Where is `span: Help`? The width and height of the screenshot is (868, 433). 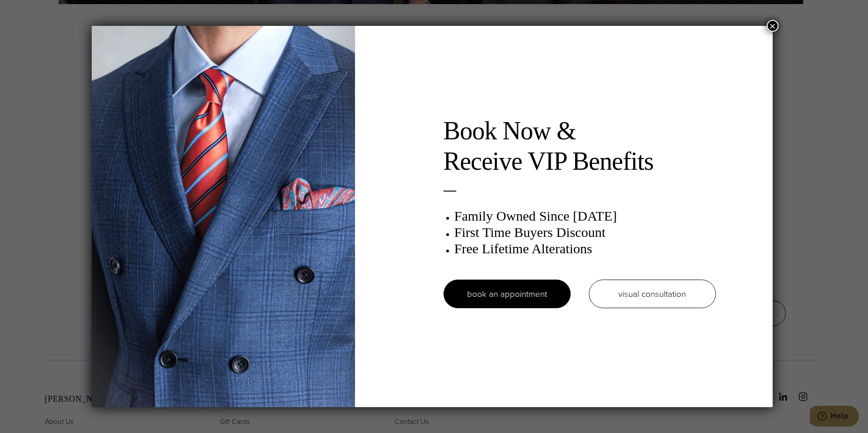 span: Help is located at coordinates (29, 11).